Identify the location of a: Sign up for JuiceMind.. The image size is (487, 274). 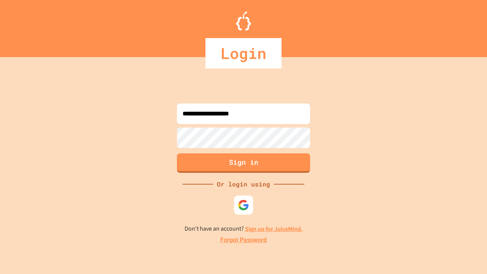
(274, 229).